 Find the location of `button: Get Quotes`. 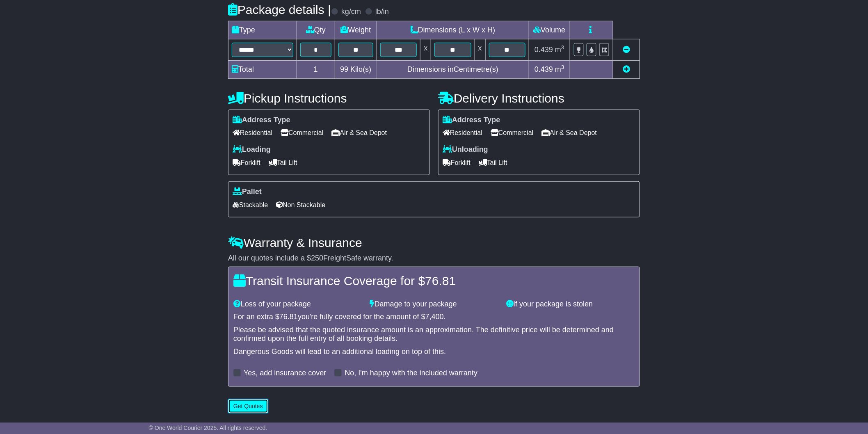

button: Get Quotes is located at coordinates (249, 406).